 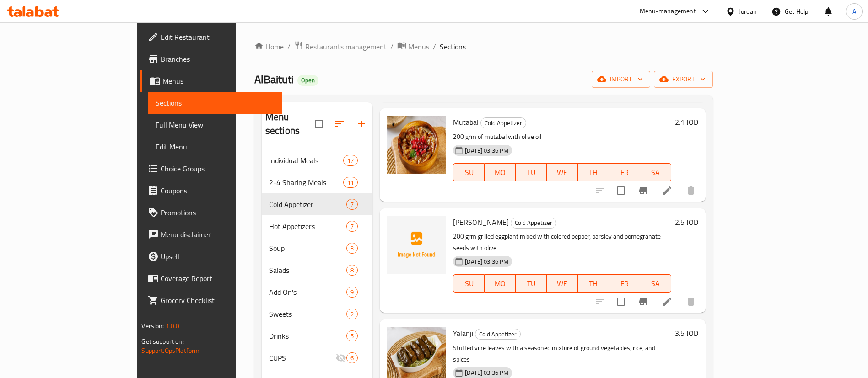 What do you see at coordinates (218, 278) in the screenshot?
I see `span: Coverage Report` at bounding box center [218, 278].